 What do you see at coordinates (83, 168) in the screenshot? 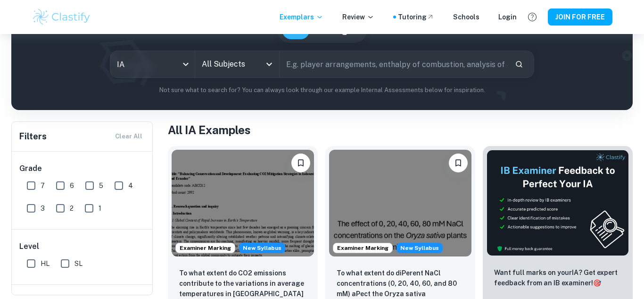
I see `h6: Grade` at bounding box center [83, 168].